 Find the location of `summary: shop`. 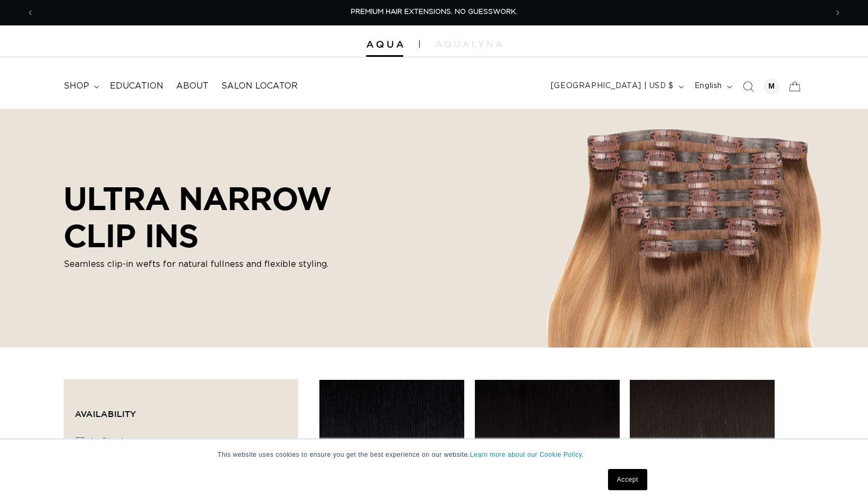

summary: shop is located at coordinates (80, 86).